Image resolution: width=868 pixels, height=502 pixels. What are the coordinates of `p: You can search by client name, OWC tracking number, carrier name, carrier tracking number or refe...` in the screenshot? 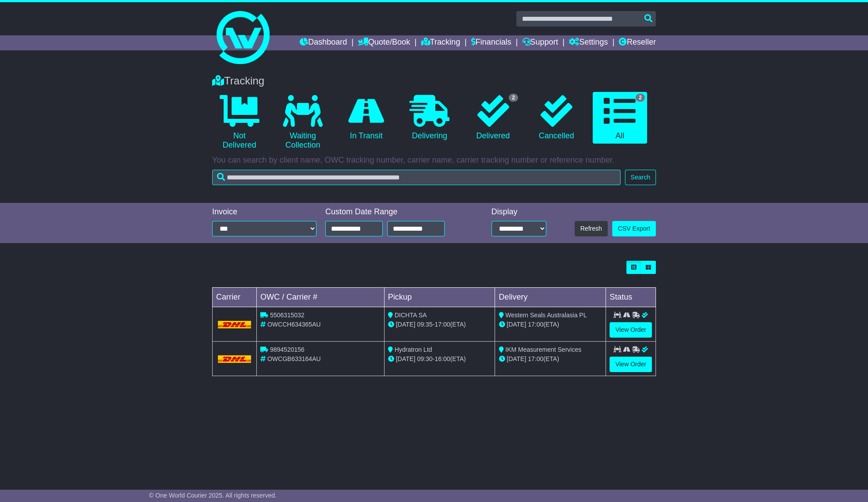 It's located at (434, 160).